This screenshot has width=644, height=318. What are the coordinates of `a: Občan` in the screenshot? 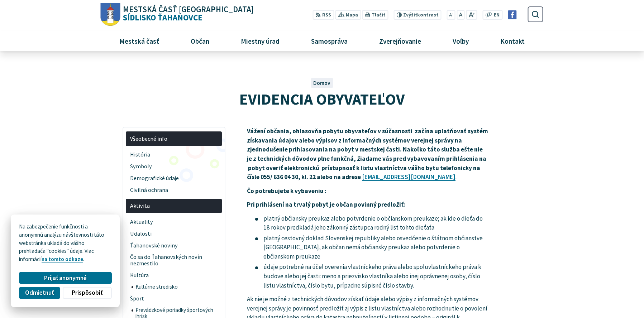 It's located at (200, 41).